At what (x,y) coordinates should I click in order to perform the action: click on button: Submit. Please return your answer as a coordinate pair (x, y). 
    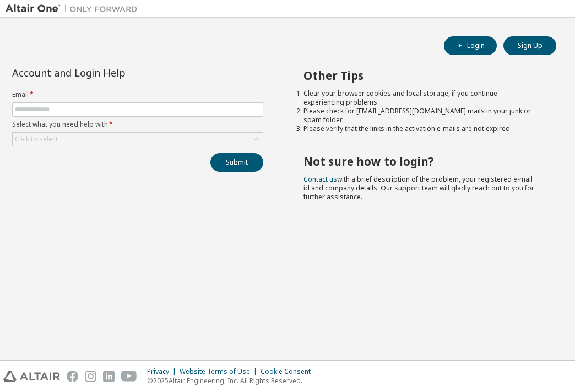
    Looking at the image, I should click on (237, 162).